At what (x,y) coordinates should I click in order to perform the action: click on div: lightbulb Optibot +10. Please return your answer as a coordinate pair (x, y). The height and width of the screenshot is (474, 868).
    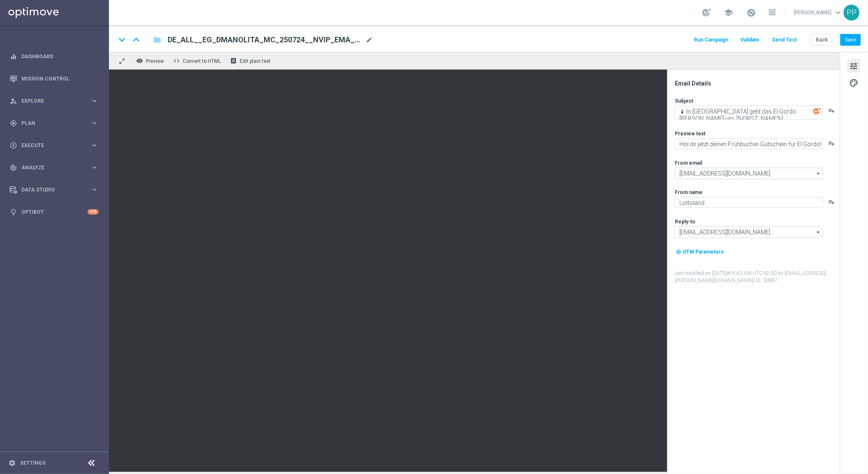
    Looking at the image, I should click on (54, 212).